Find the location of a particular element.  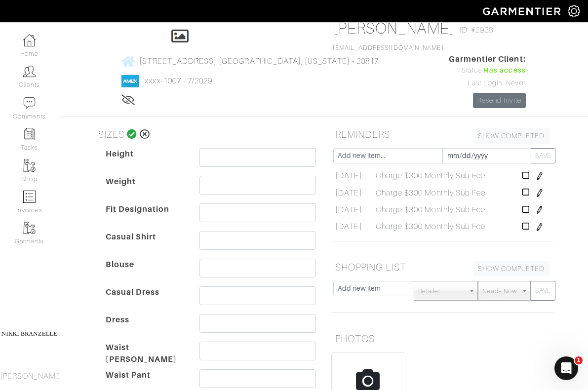

h5: SHOPPING LIST is located at coordinates (442, 267).